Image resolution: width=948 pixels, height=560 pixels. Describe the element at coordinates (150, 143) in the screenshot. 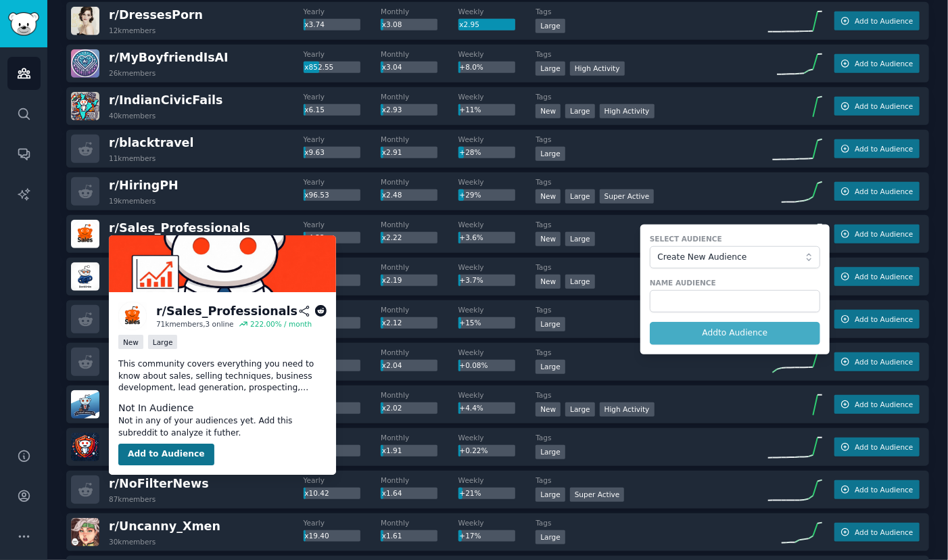

I see `span: r/ blacktravel` at that location.